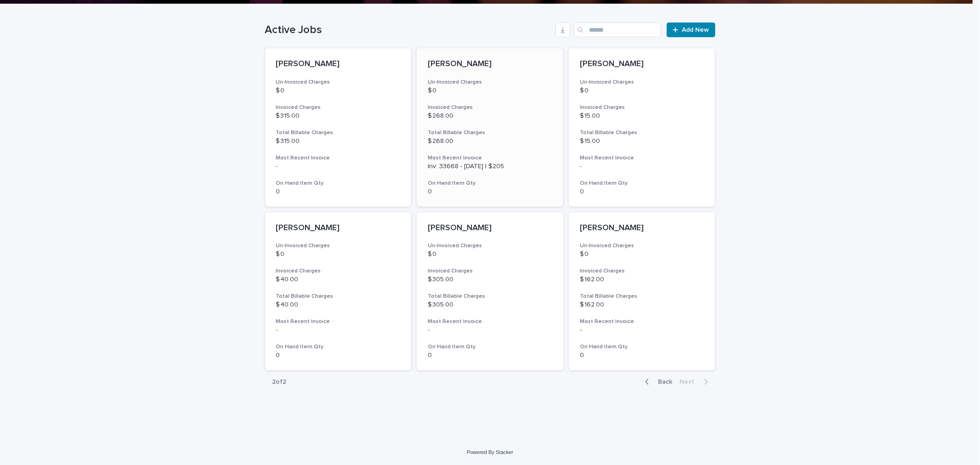 This screenshot has width=980, height=465. Describe the element at coordinates (690, 382) in the screenshot. I see `span: Next` at that location.